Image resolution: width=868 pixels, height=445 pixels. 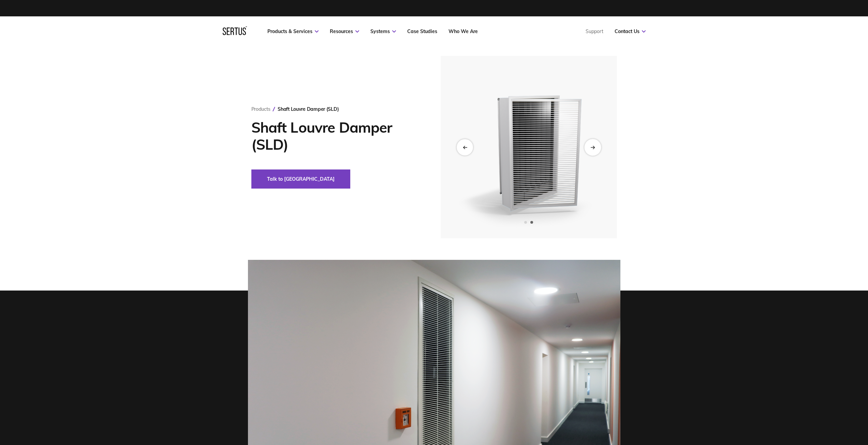 What do you see at coordinates (383, 31) in the screenshot?
I see `a: Systems` at bounding box center [383, 31].